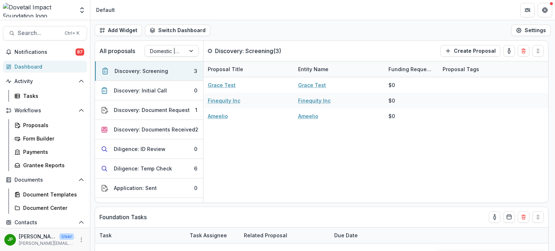  What do you see at coordinates (196, 168) in the screenshot?
I see `div: 6` at bounding box center [196, 168].